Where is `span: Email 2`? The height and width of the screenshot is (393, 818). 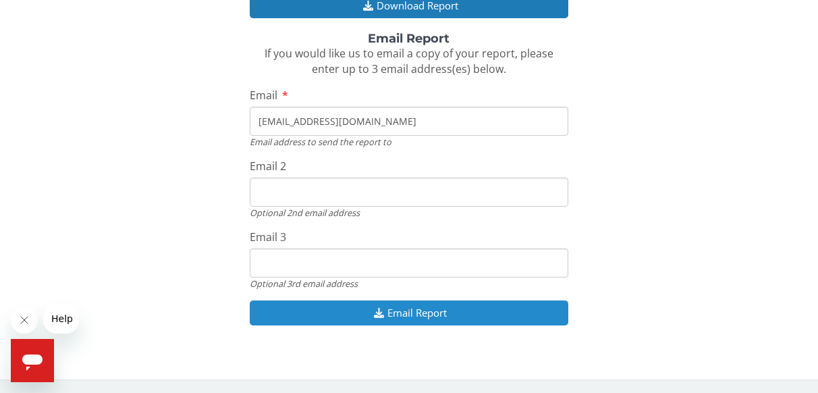
span: Email 2 is located at coordinates (268, 166).